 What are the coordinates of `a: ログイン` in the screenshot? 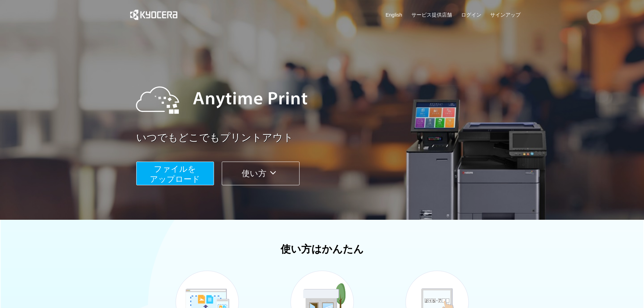 It's located at (471, 15).